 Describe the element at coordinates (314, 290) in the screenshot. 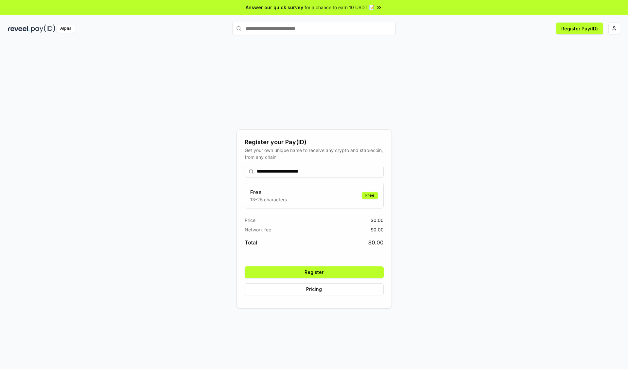

I see `button: Pricing` at that location.